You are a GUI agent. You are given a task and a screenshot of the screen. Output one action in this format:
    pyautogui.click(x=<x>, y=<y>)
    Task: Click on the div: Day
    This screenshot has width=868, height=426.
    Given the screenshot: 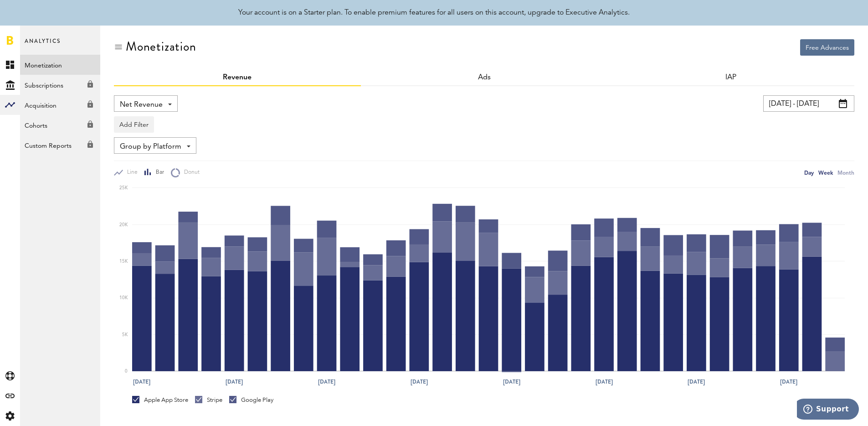 What is the action you would take?
    pyautogui.click(x=809, y=173)
    